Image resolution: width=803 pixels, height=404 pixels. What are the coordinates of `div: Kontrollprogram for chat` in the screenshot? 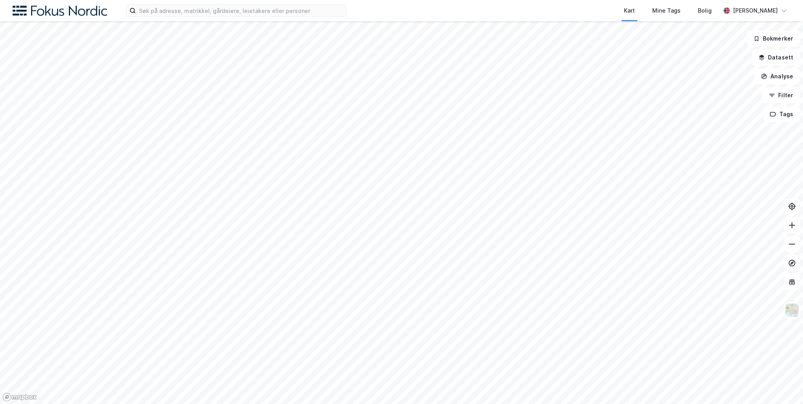 It's located at (783, 385).